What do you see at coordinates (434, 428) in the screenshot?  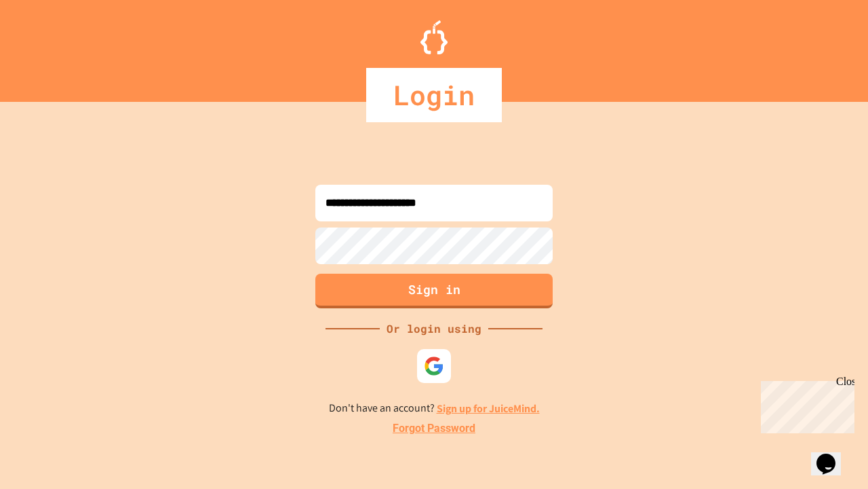 I see `a: Forgot Password` at bounding box center [434, 428].